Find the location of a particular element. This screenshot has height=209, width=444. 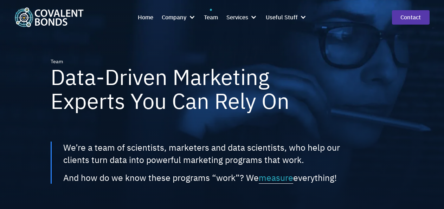

img: Covalent Bonds White / Teal Logo is located at coordinates (49, 17).